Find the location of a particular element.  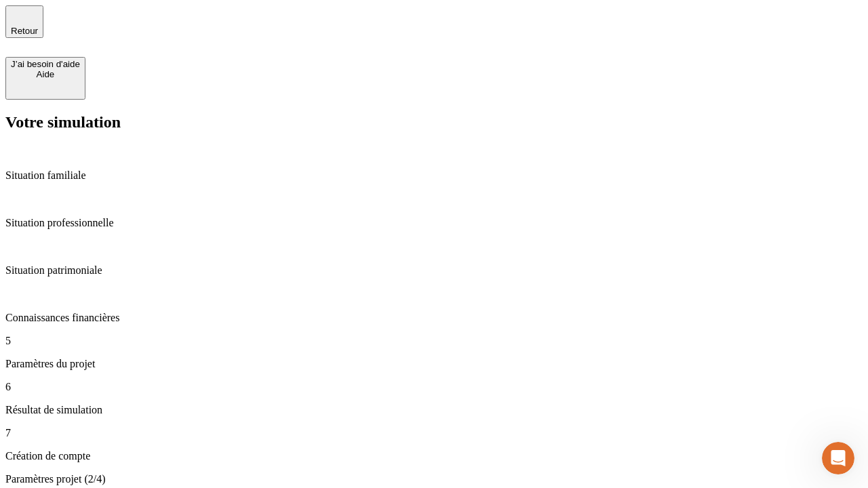

div: J’ai besoin d'aide is located at coordinates (45, 63).